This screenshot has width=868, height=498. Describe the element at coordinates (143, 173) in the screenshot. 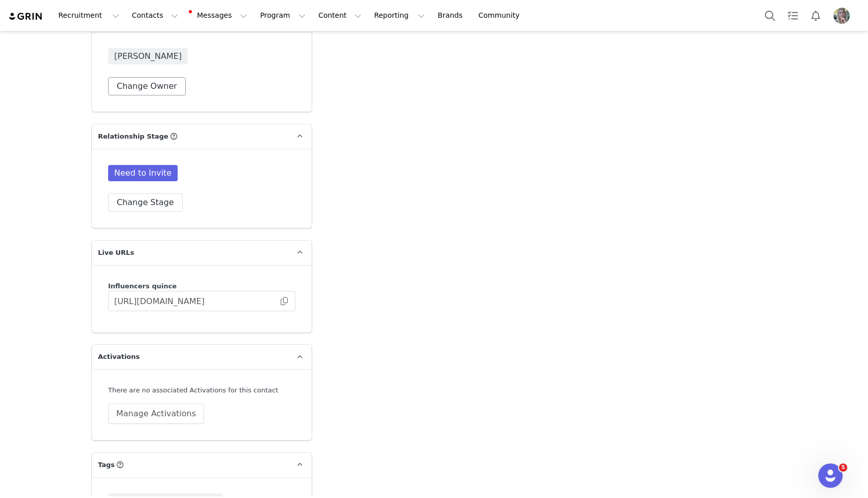

I see `span: Need to Invite` at that location.